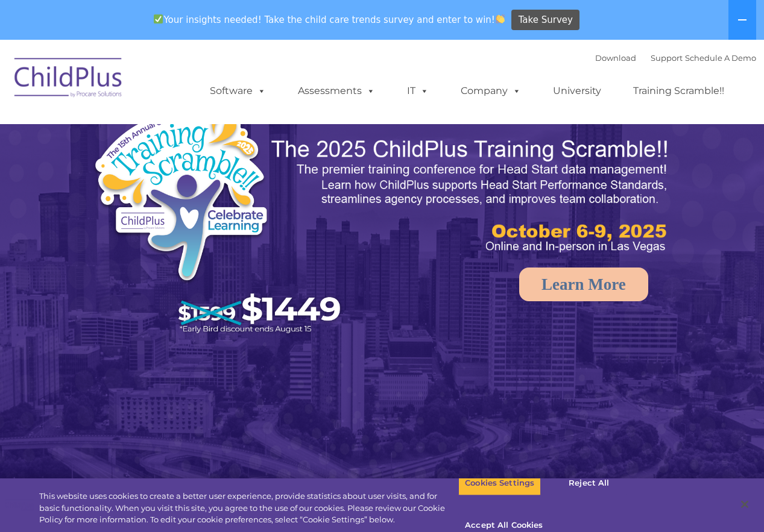 The height and width of the screenshot is (532, 764). What do you see at coordinates (491, 91) in the screenshot?
I see `a: Company` at bounding box center [491, 91].